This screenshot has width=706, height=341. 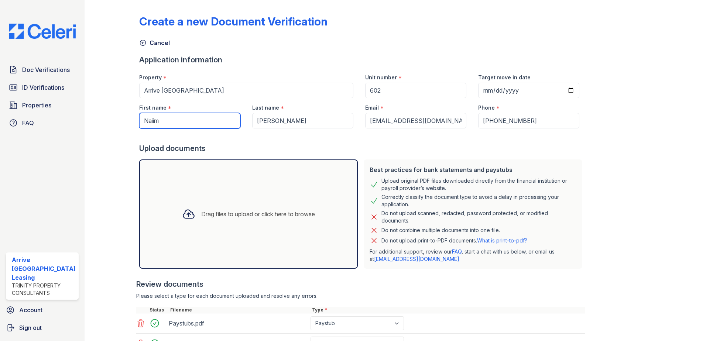 I want to click on p: Do not upload print-to-PDF documents., so click(x=454, y=241).